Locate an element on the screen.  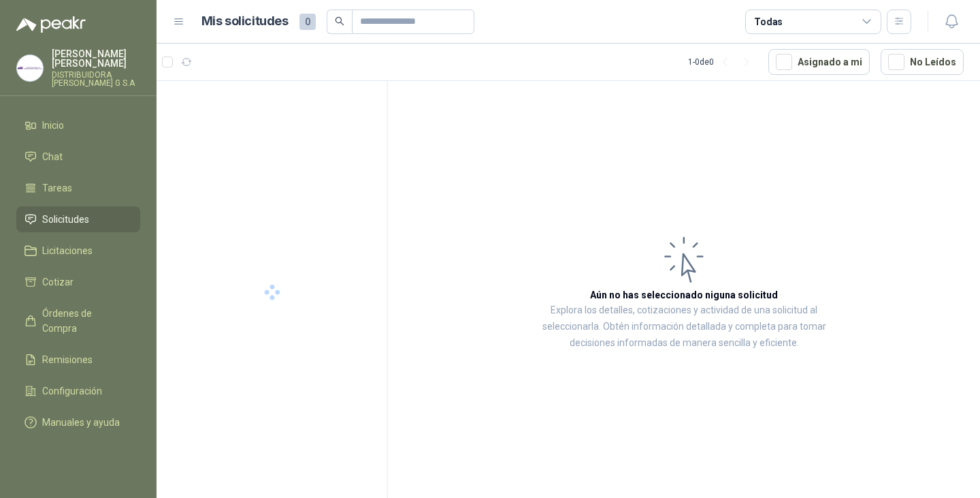
div: Todas is located at coordinates (769, 22).